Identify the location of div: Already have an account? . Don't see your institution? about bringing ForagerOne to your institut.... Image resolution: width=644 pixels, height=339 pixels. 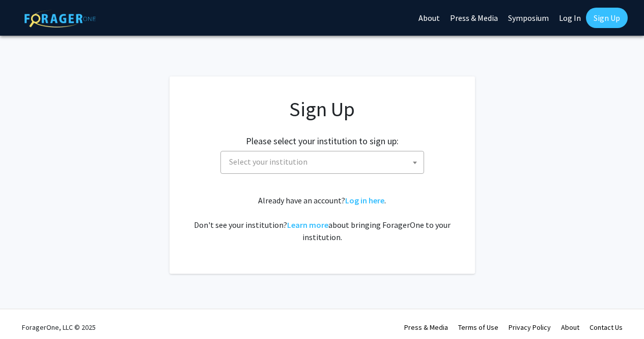
(322, 219).